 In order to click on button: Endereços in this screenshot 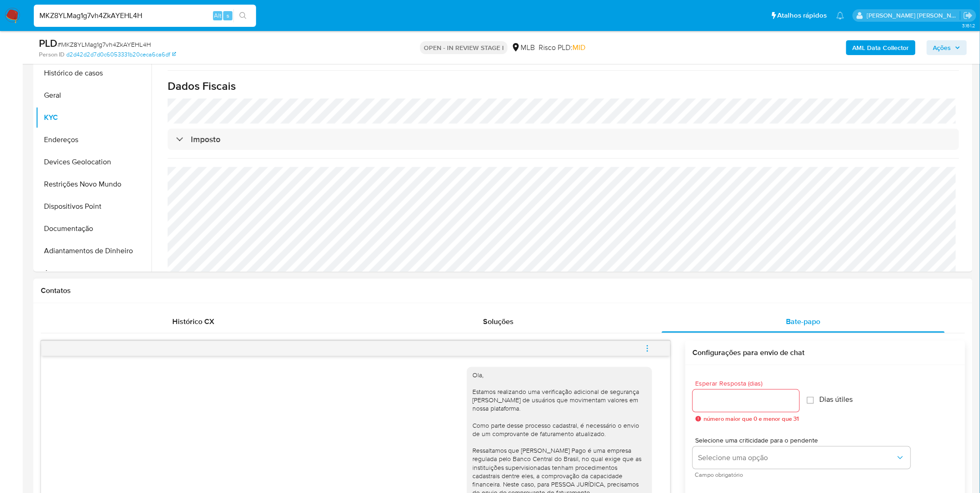, I will do `click(93, 140)`.